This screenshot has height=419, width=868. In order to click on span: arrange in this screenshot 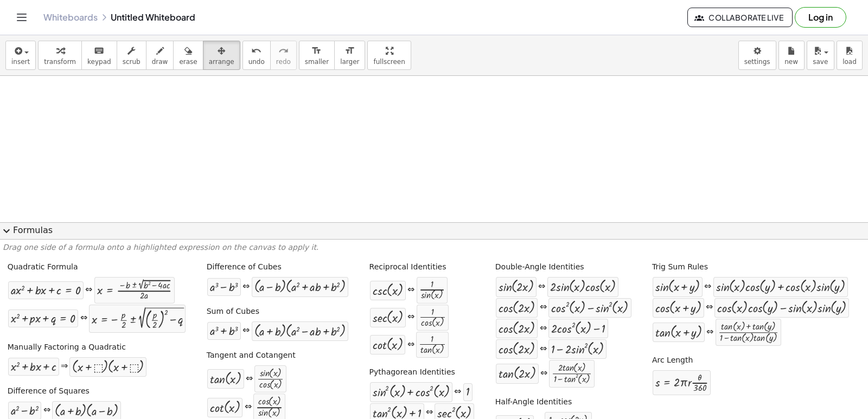, I will do `click(221, 62)`.